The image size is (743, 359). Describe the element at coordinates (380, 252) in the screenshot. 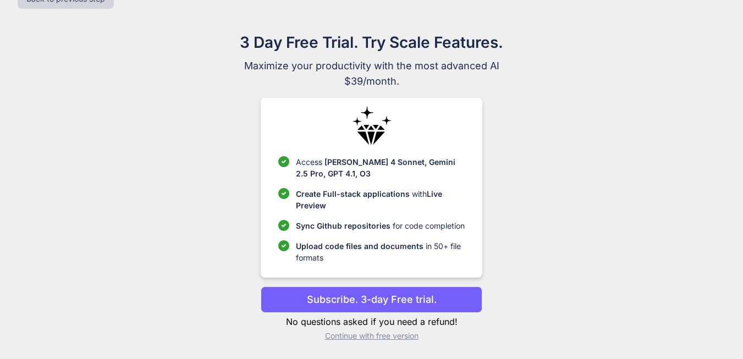

I see `p: in 50+ file formats` at that location.